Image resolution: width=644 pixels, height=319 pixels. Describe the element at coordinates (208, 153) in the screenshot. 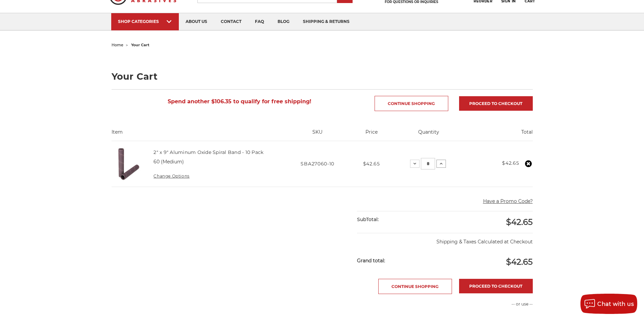

I see `a: 2" x 9" Aluminum Oxide Spiral Band - 10 Pack` at that location.